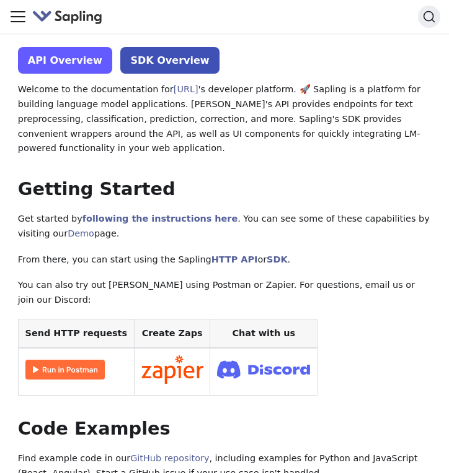 This screenshot has width=449, height=473. Describe the element at coordinates (224, 227) in the screenshot. I see `p: Get started by . You can see some of these capabilities by visiting our page.` at that location.